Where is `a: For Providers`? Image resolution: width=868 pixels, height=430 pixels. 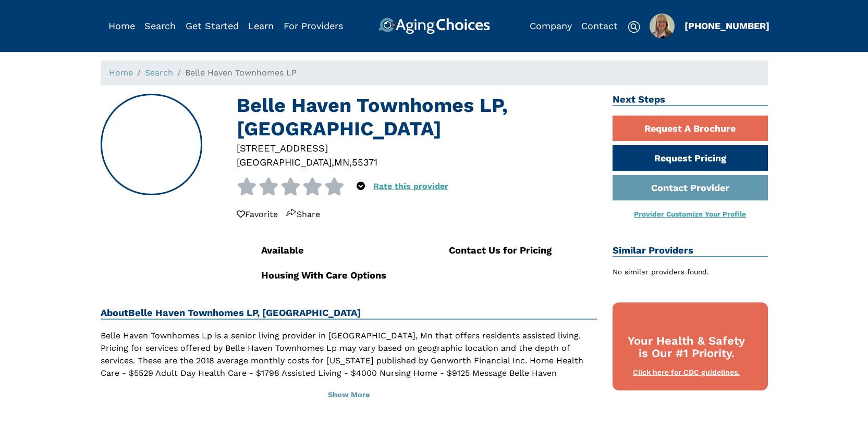 a: For Providers is located at coordinates (313, 26).